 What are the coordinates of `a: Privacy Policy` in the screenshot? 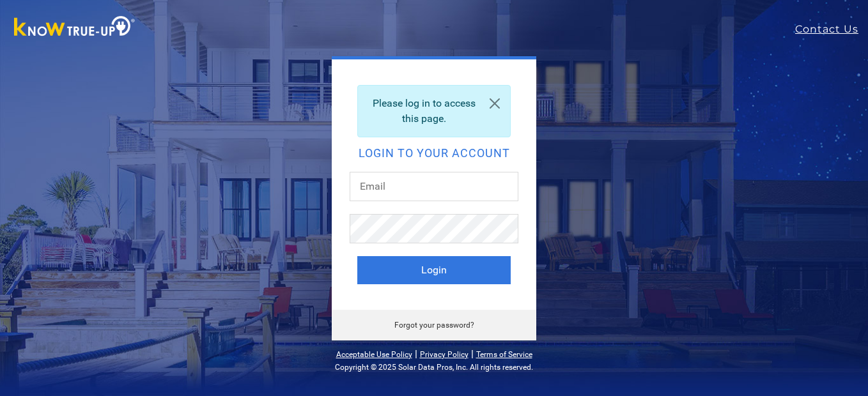 It's located at (444, 354).